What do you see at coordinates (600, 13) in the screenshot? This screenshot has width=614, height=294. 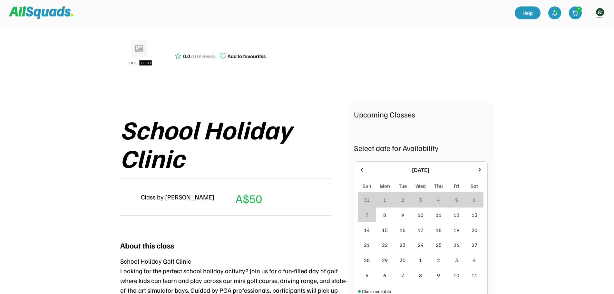 I see `img: https%3A%2F%2F94044dc9e5d3b3599ffa5e2d56a015ce.cdn.bubble.io%2Ff1734594230631x534612339345057700%...` at bounding box center [600, 13].